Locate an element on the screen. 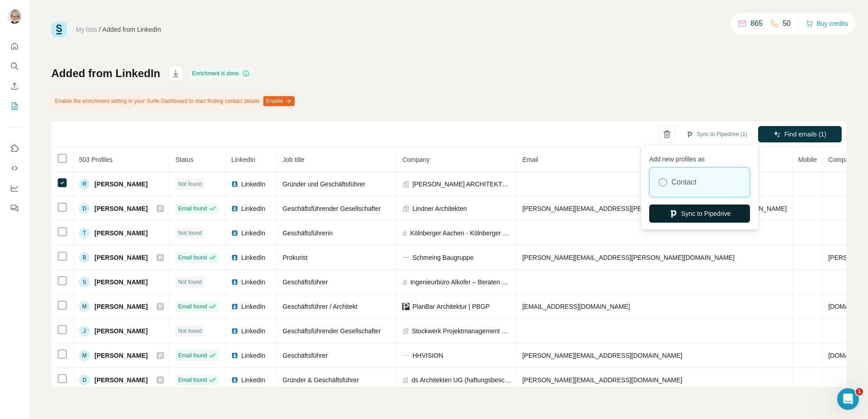 The width and height of the screenshot is (868, 419). span: Prokurist is located at coordinates (295, 258).